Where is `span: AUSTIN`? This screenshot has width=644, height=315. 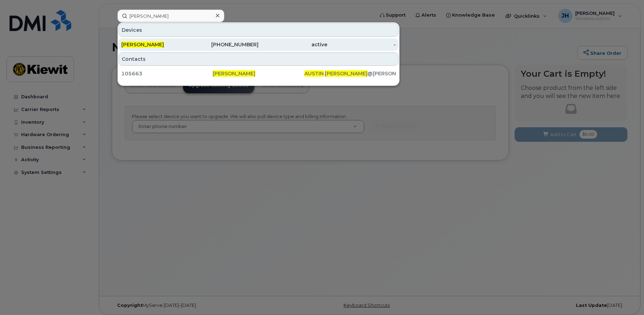
span: AUSTIN is located at coordinates (314, 73).